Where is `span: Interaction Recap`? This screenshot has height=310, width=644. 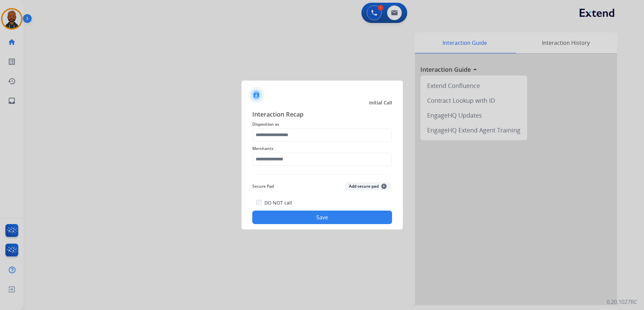 span: Interaction Recap is located at coordinates (322, 115).